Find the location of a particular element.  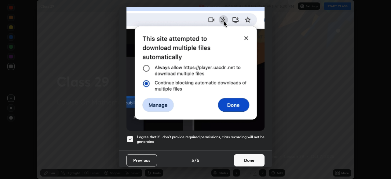

button: Previous is located at coordinates (142, 160).